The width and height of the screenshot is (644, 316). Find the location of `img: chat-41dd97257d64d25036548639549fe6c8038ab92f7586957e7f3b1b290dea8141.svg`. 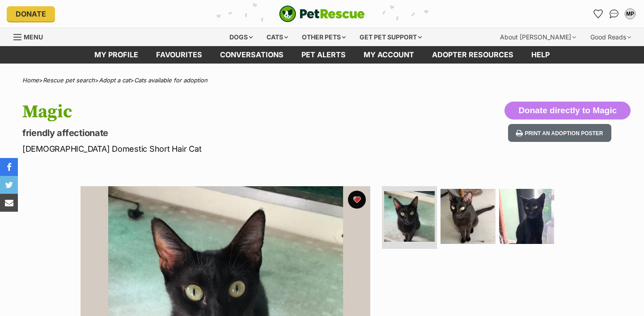

img: chat-41dd97257d64d25036548639549fe6c8038ab92f7586957e7f3b1b290dea8141.svg is located at coordinates (614, 14).